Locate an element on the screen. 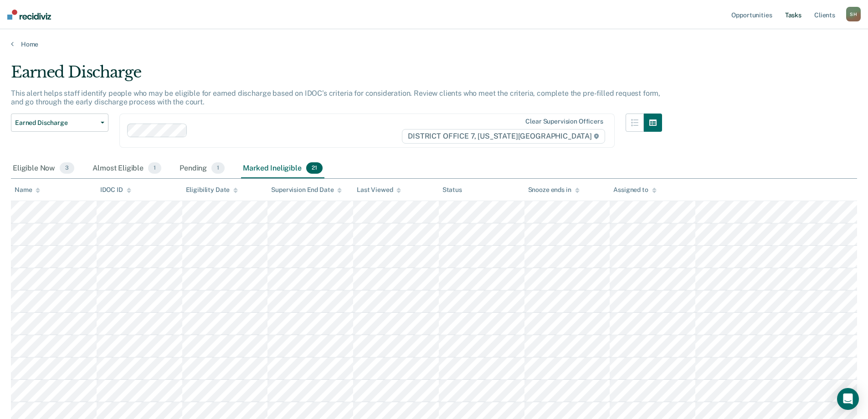  button: Earned Discharge is located at coordinates (60, 123).